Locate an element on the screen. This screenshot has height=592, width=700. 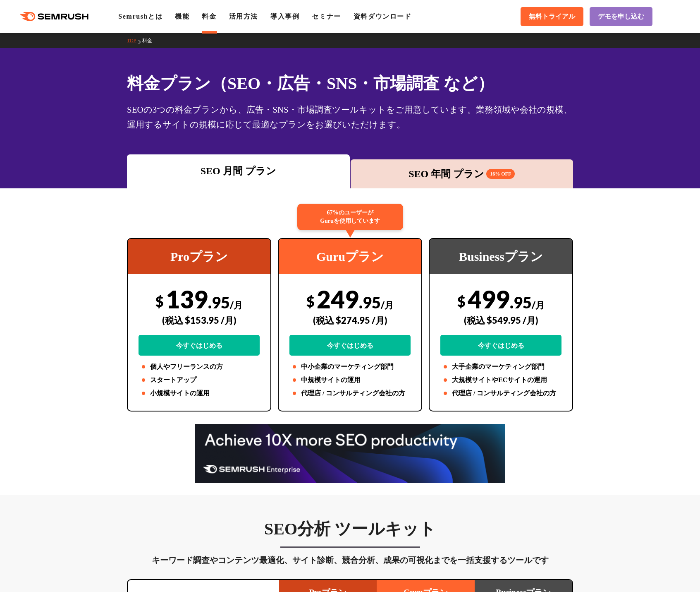
a: TOP is located at coordinates (134, 40).